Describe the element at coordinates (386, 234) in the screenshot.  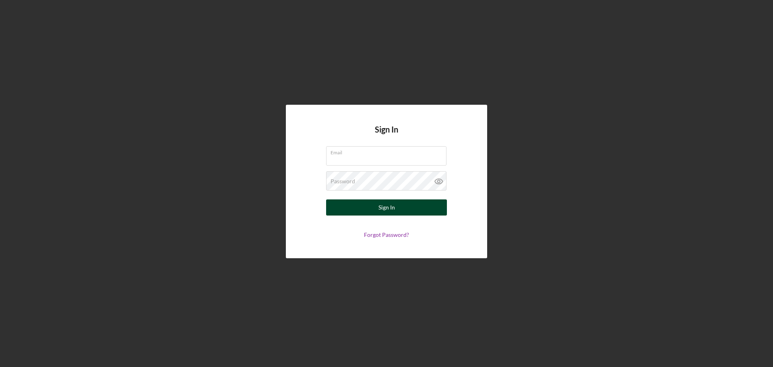
I see `a: Forgot Password?` at that location.